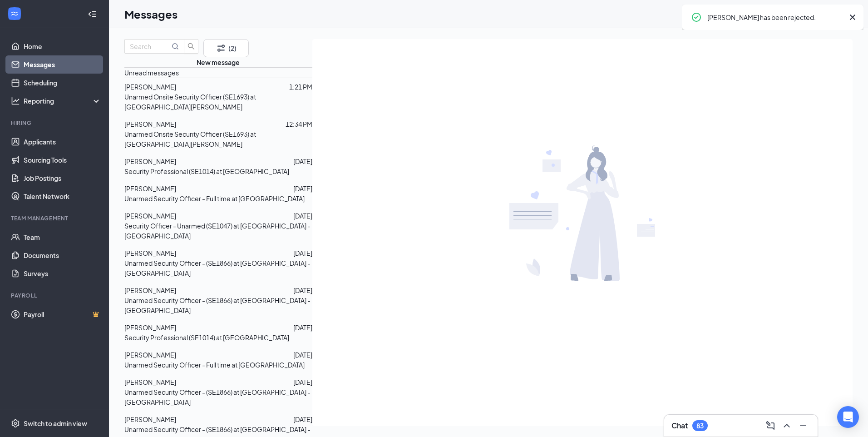 This screenshot has height=437, width=868. I want to click on div: Payroll, so click(55, 295).